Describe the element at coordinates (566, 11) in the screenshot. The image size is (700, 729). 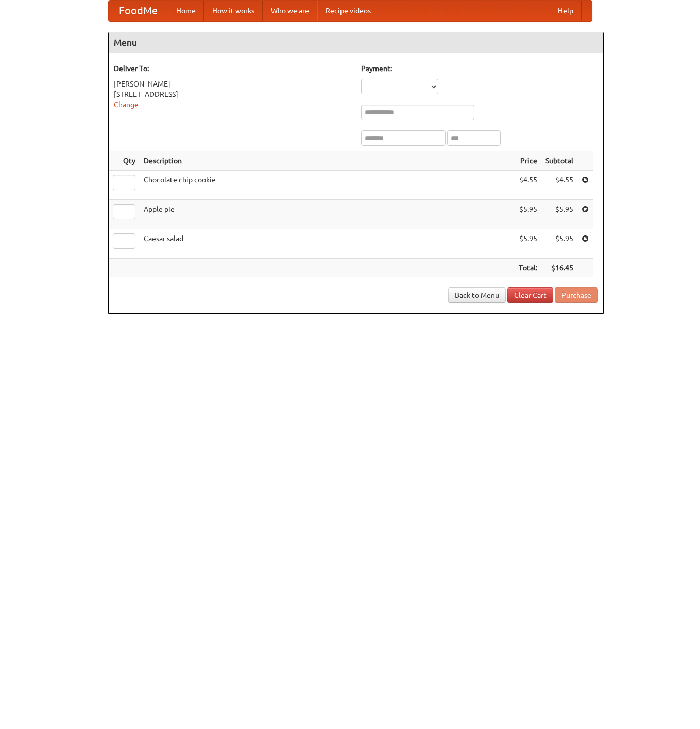
I see `a: Help` at that location.